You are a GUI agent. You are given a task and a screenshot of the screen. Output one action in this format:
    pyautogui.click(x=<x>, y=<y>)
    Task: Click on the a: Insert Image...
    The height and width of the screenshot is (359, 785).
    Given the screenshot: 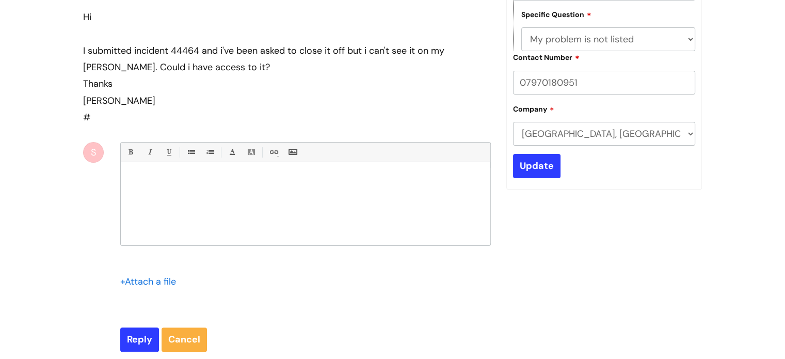 What is the action you would take?
    pyautogui.click(x=292, y=152)
    